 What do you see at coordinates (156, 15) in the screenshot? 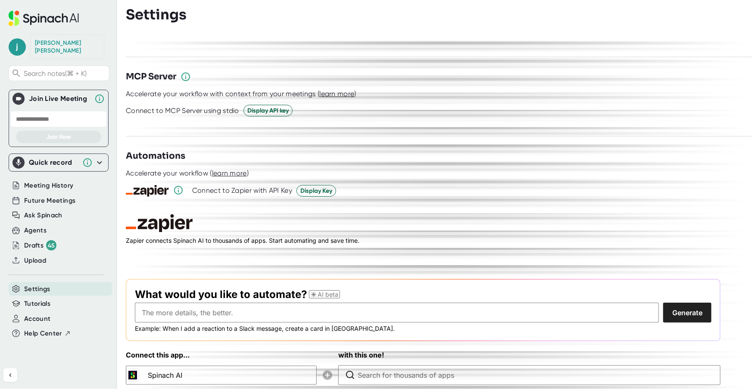
I see `h3: Settings` at bounding box center [156, 15].